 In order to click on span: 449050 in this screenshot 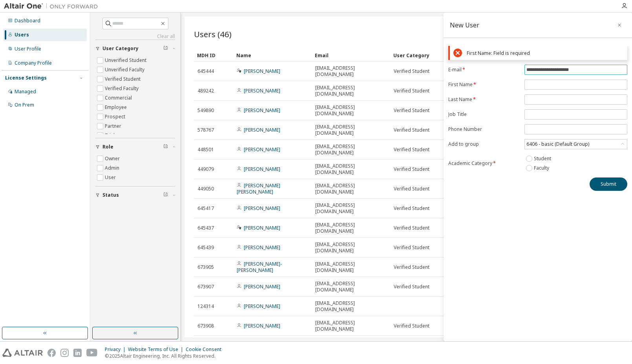, I will do `click(206, 189)`.